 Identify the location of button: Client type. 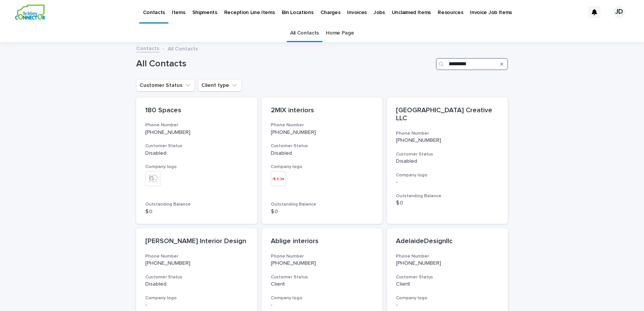
(220, 86).